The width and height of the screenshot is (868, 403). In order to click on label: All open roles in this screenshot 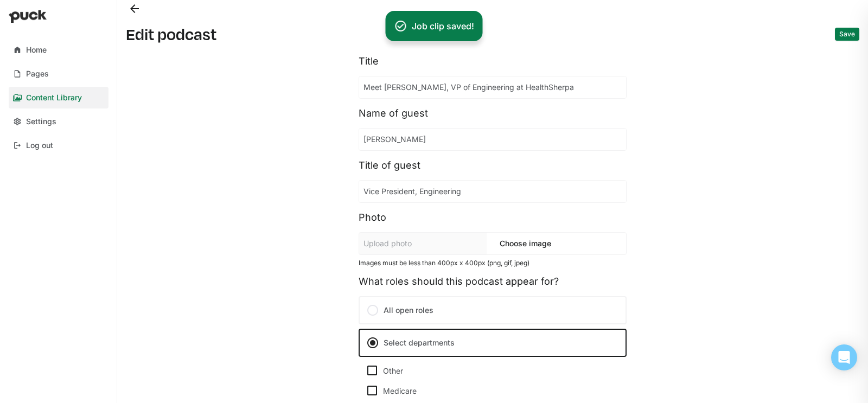, I will do `click(493, 310)`.